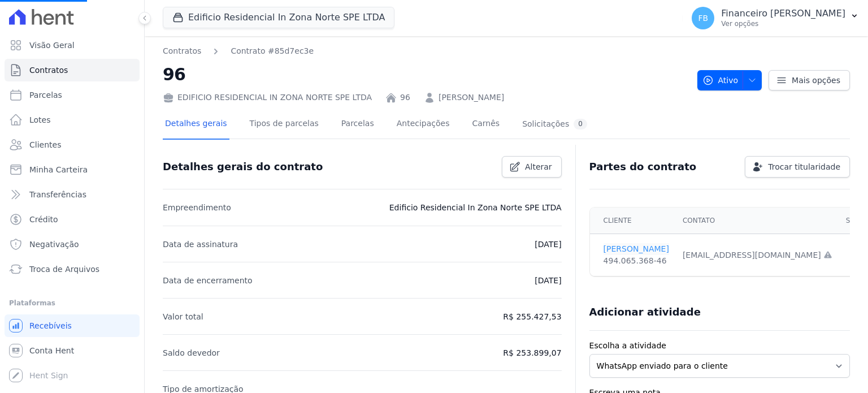  What do you see at coordinates (554, 125) in the screenshot?
I see `a: Solicitações0` at bounding box center [554, 125].